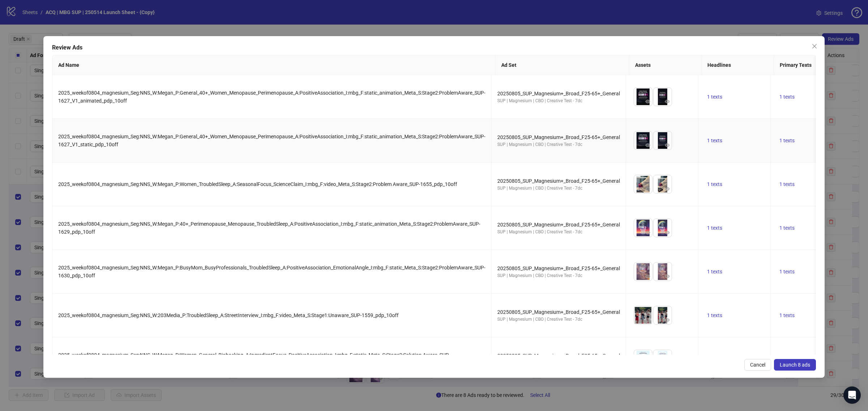  What do you see at coordinates (255, 360) in the screenshot?
I see `span: 2025_weekof0804_magnesium_Seg:NNS_W:Megan_P:Women_General_Biohacking_A:IngredientFocus_PositiveAs...` at bounding box center [255, 360].